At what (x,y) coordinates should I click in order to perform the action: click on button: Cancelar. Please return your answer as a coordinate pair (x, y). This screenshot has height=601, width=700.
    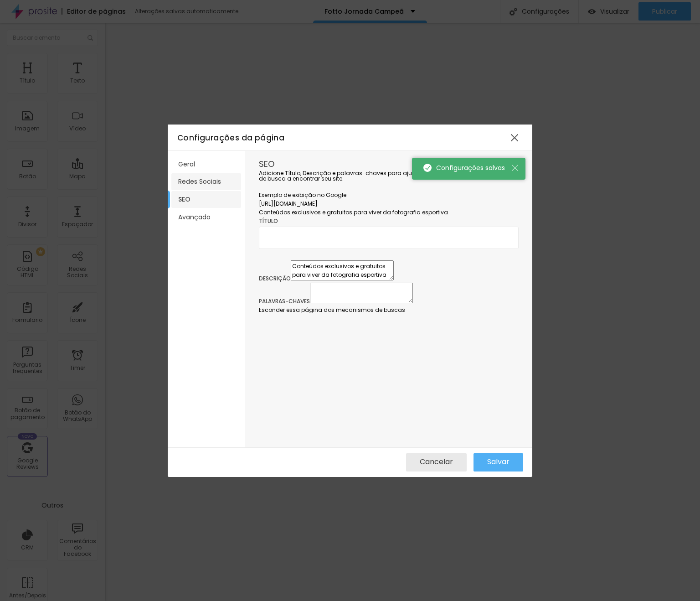
    Looking at the image, I should click on (436, 462).